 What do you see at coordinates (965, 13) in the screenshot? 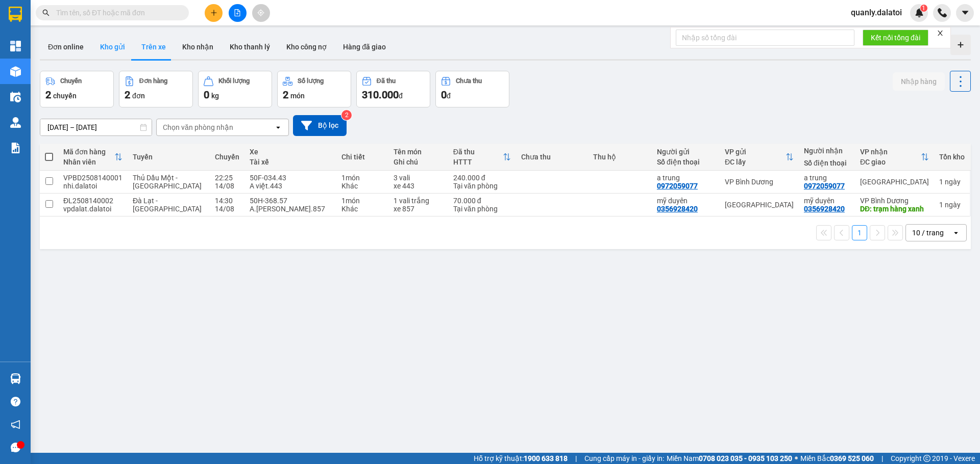
I see `button: caret-down` at bounding box center [965, 13].